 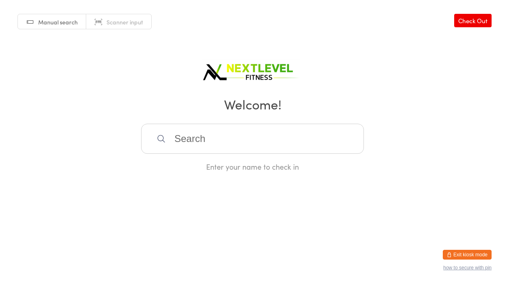 I want to click on button: Exit kiosk mode, so click(x=467, y=255).